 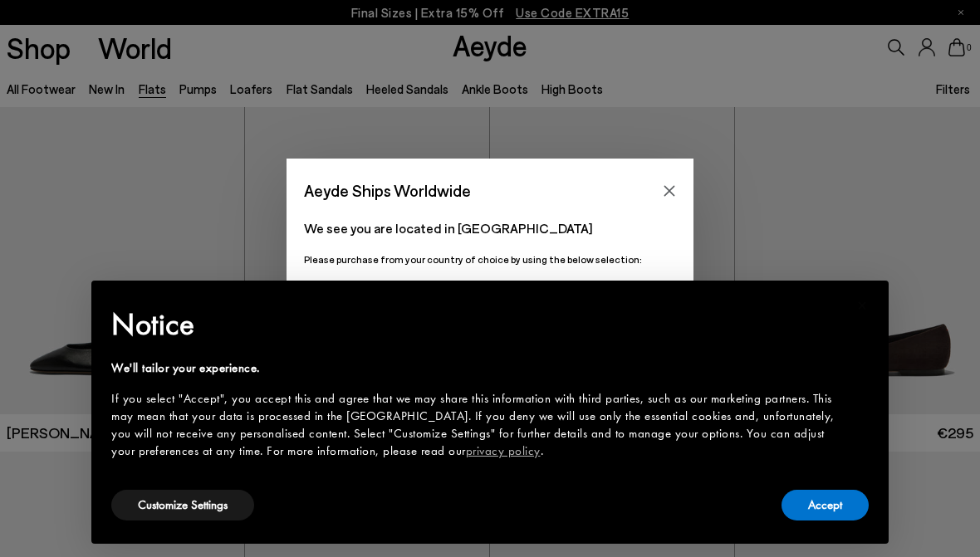 I want to click on div: We'll tailor your experience., so click(x=477, y=368).